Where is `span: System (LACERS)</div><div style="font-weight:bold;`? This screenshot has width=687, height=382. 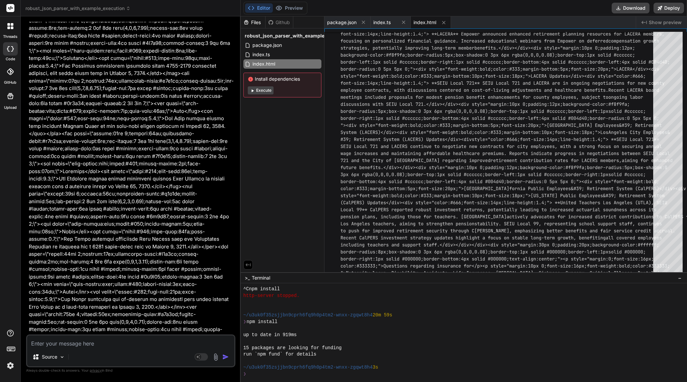
span: System (LACERS)</div><div style="font-weight:bold; is located at coordinates (407, 132).